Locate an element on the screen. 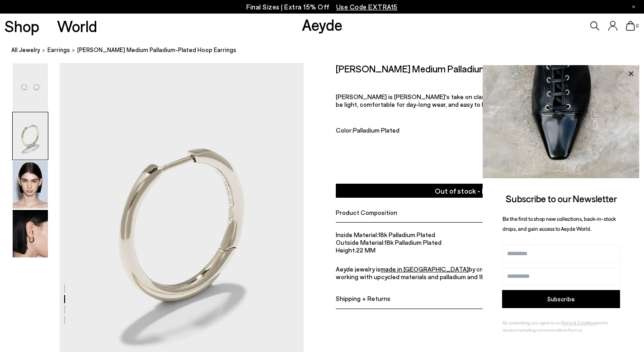 This screenshot has width=644, height=352. span: 0 is located at coordinates (637, 26).